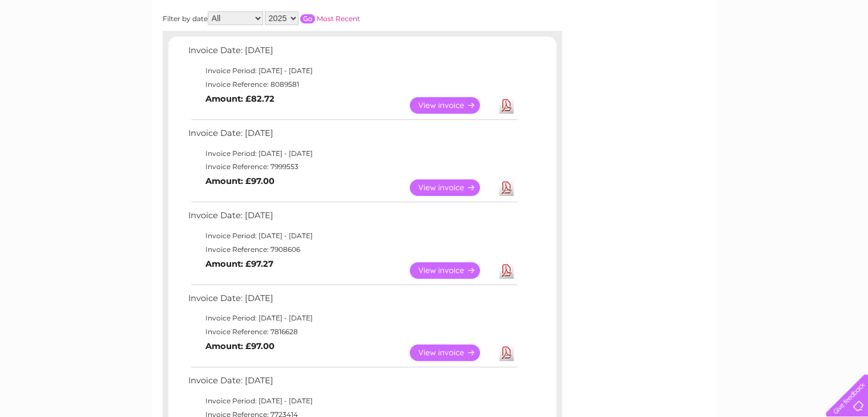 The image size is (868, 417). Describe the element at coordinates (239, 263) in the screenshot. I see `b: Amount: £97.27` at that location.